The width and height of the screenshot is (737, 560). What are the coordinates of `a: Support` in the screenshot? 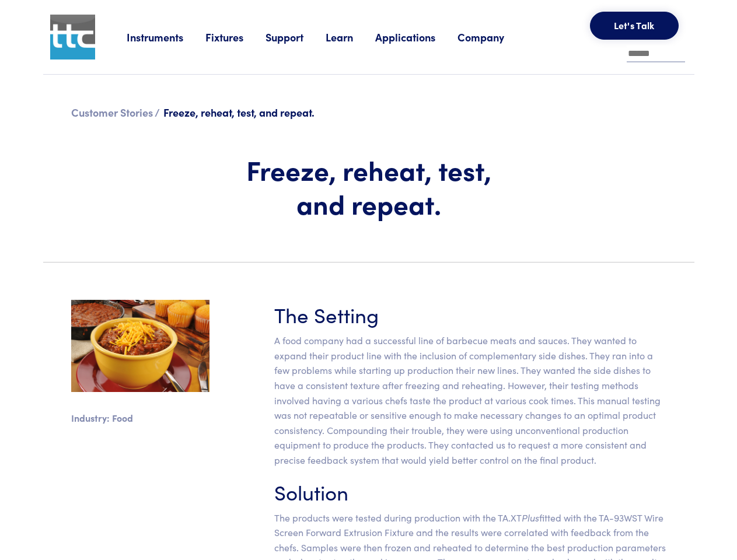 It's located at (295, 37).